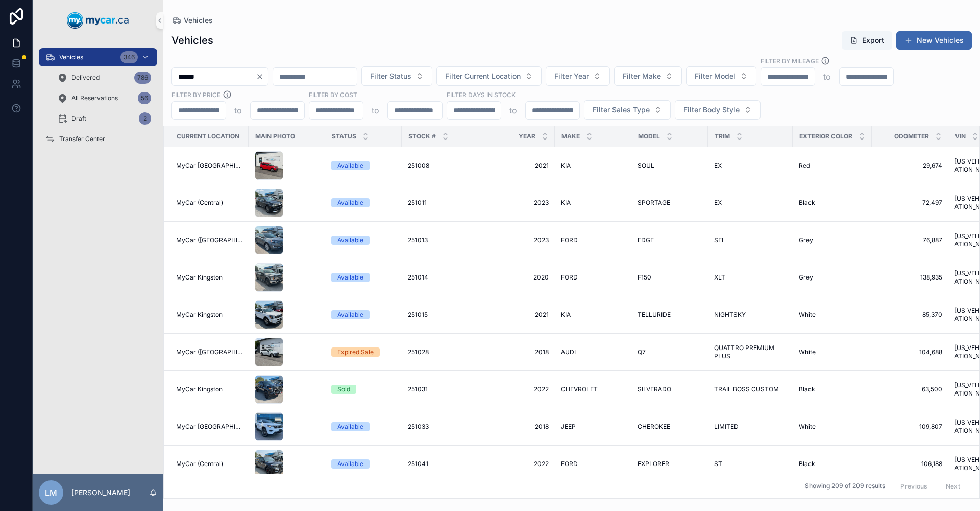 The image size is (980, 511). I want to click on a: New Vehicles, so click(934, 40).